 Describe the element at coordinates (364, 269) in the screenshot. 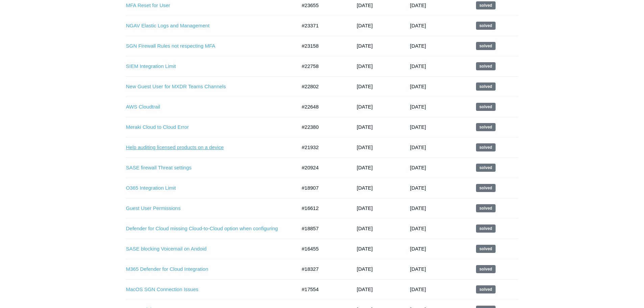

I see `time: 06/12/2024, 15:12` at that location.